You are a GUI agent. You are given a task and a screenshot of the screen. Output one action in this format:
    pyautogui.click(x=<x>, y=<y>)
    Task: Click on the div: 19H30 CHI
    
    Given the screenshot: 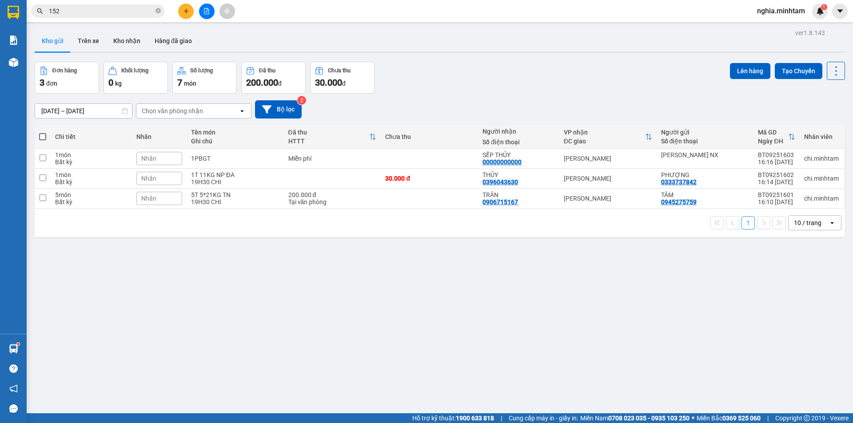 What is the action you would take?
    pyautogui.click(x=235, y=182)
    